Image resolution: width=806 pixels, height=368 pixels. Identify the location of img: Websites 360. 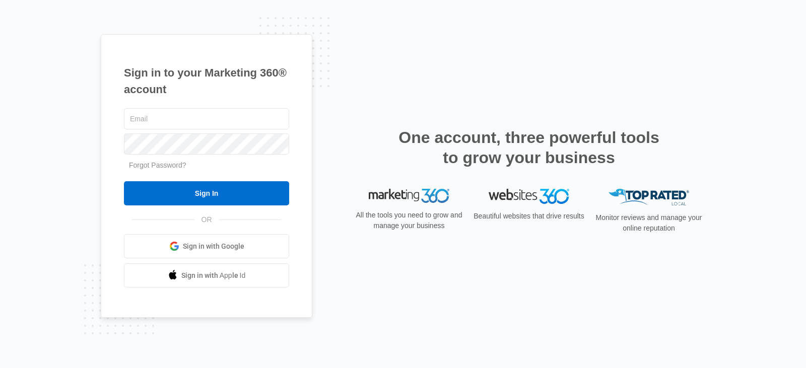
(529, 196).